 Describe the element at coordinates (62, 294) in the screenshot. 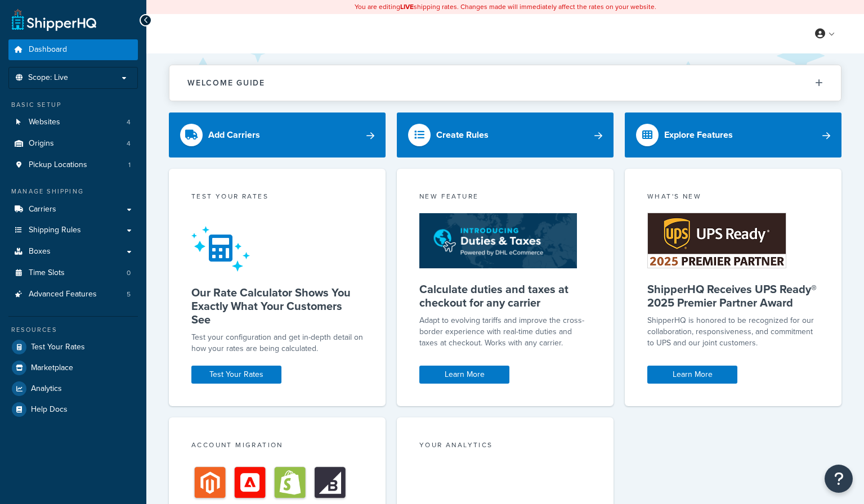

I see `span: Advanced Features` at that location.